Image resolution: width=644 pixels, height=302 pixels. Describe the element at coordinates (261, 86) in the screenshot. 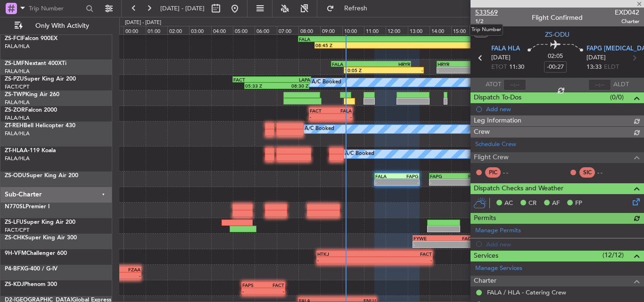

I see `div: 05:33 Z` at that location.